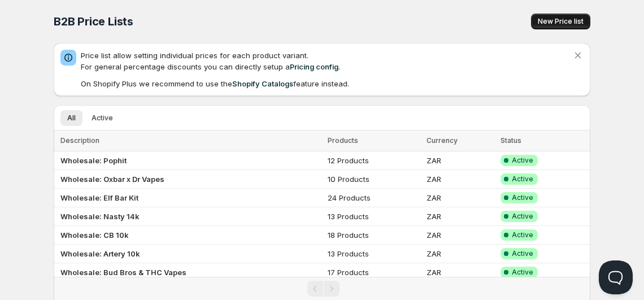 The width and height of the screenshot is (644, 300). What do you see at coordinates (578, 56) in the screenshot?
I see `button: Dismiss notification` at bounding box center [578, 56].